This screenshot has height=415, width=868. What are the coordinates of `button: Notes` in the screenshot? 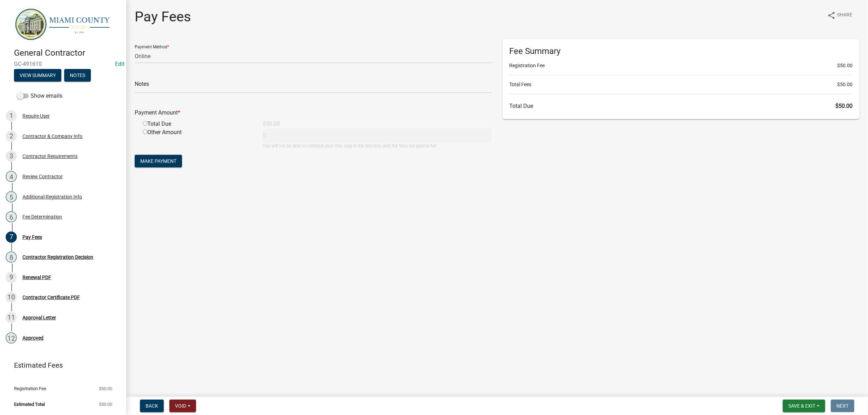 It's located at (78, 76).